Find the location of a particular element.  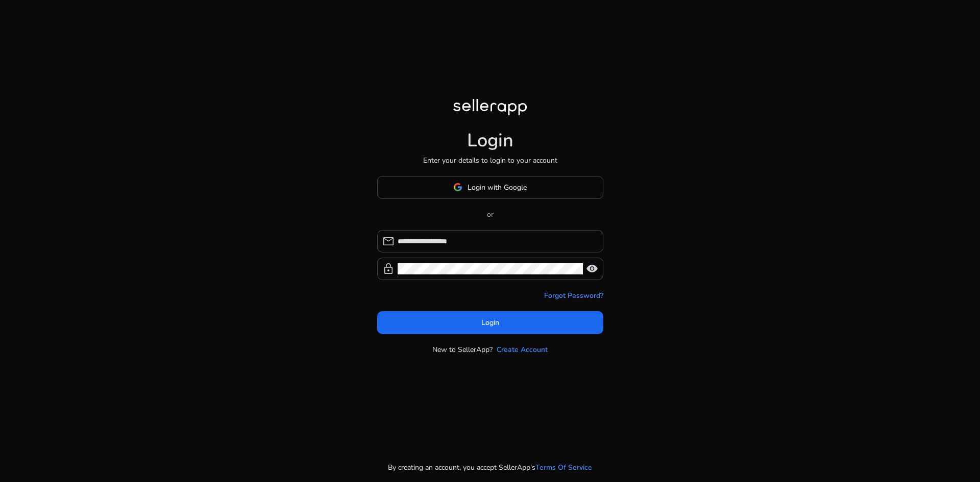

p: Enter your details to login to your account is located at coordinates (490, 160).